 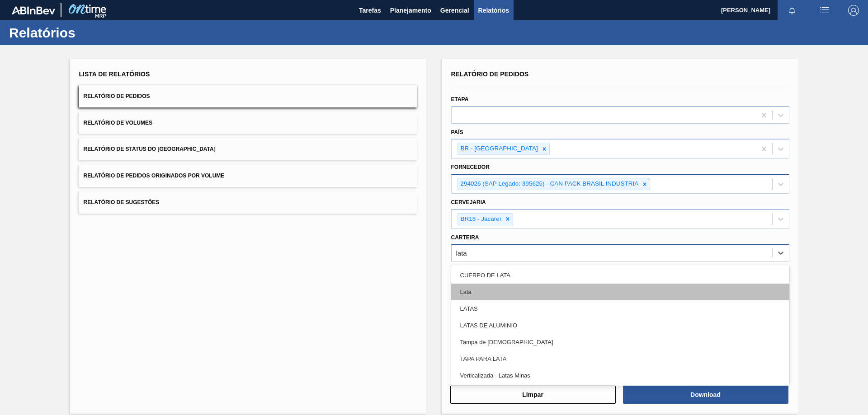 What do you see at coordinates (248, 123) in the screenshot?
I see `button: Relatório de Volumes` at bounding box center [248, 123].